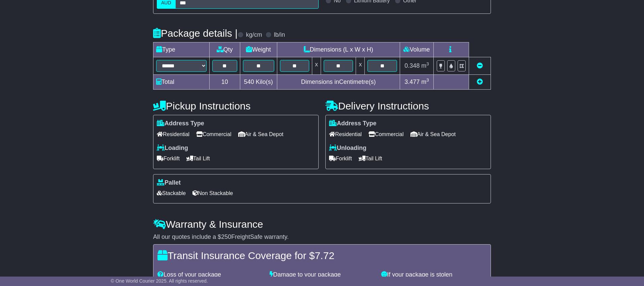  Describe the element at coordinates (226, 237) in the screenshot. I see `span: 250` at that location.